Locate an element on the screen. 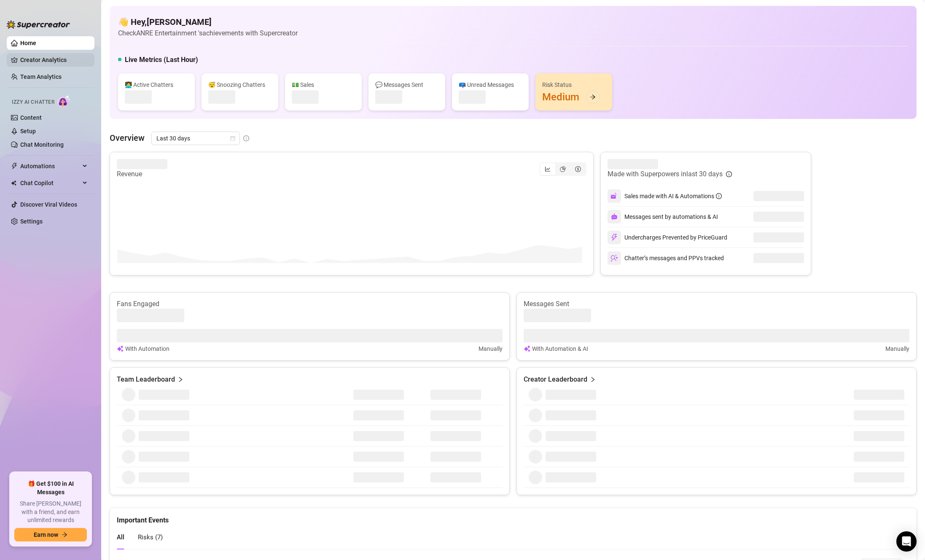 The height and width of the screenshot is (560, 925). div: Undercharges Prevented by PriceGuard is located at coordinates (667, 237).